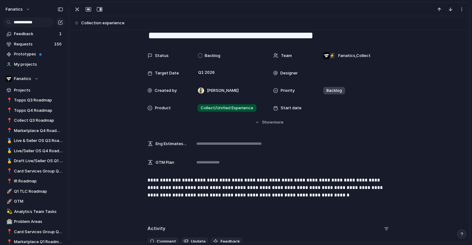 The width and height of the screenshot is (472, 245). Describe the element at coordinates (18, 9) in the screenshot. I see `button: fanatics` at that location.